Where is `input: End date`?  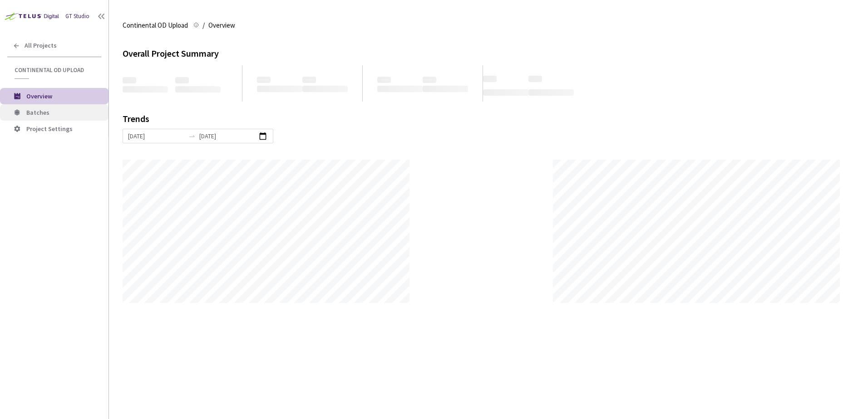 input: End date is located at coordinates (227, 136).